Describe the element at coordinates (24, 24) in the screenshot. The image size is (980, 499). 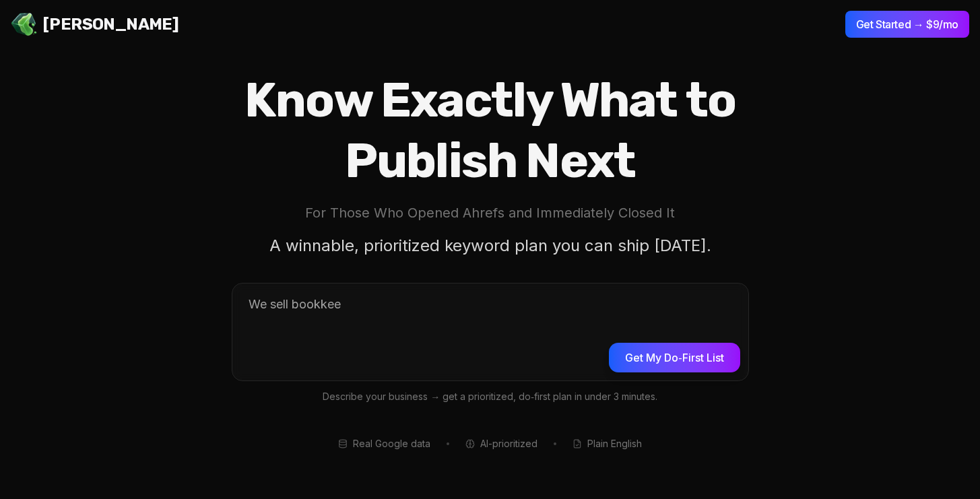
I see `img: Jello SEO Logo` at that location.